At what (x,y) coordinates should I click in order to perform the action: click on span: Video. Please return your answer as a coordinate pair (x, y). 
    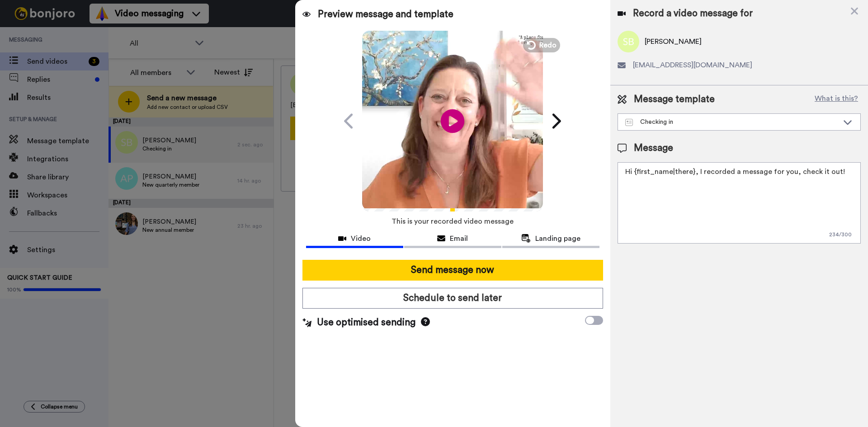
    Looking at the image, I should click on (361, 238).